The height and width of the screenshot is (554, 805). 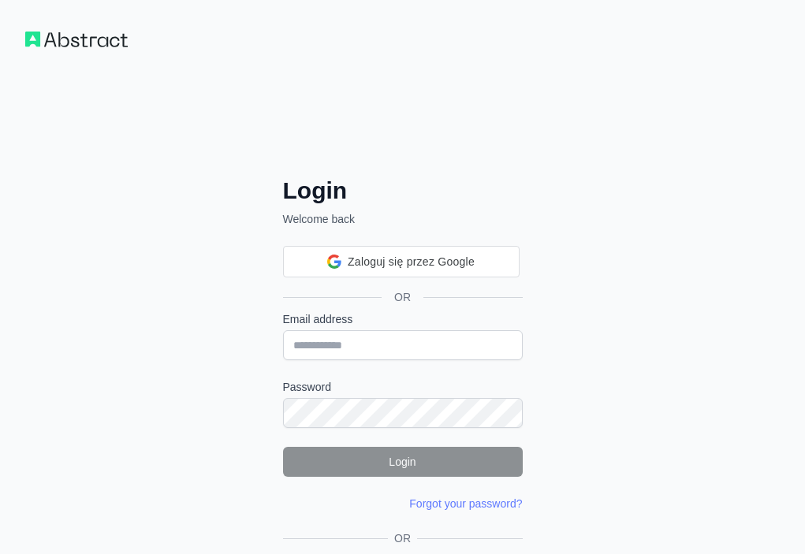 What do you see at coordinates (403, 462) in the screenshot?
I see `button: Login` at bounding box center [403, 462].